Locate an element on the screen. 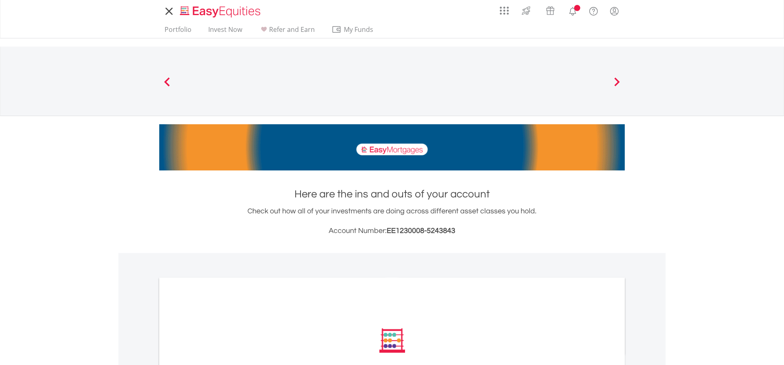 This screenshot has width=784, height=365. a: Home page is located at coordinates (220, 10).